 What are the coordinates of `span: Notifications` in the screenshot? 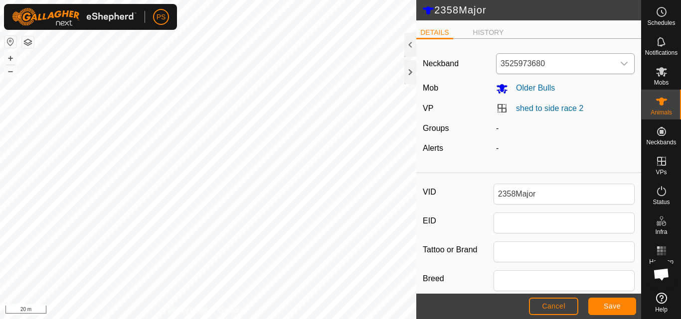 It's located at (661, 53).